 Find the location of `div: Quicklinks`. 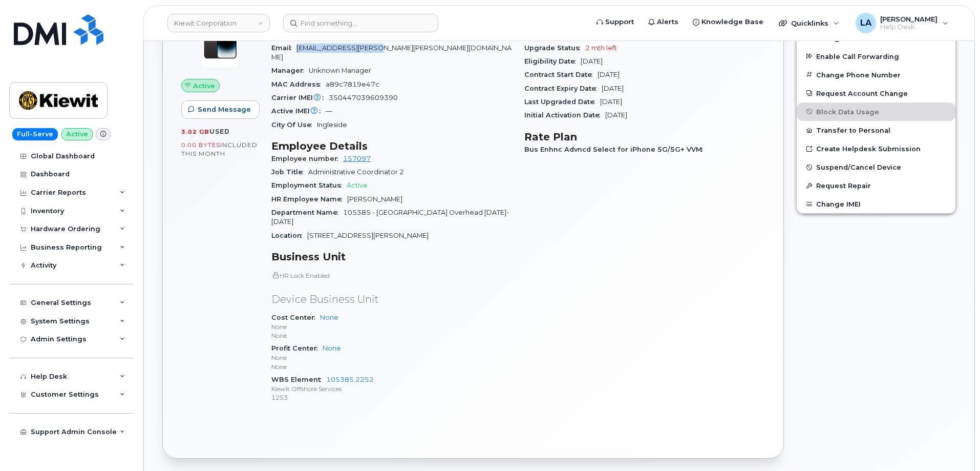

div: Quicklinks is located at coordinates (809, 23).